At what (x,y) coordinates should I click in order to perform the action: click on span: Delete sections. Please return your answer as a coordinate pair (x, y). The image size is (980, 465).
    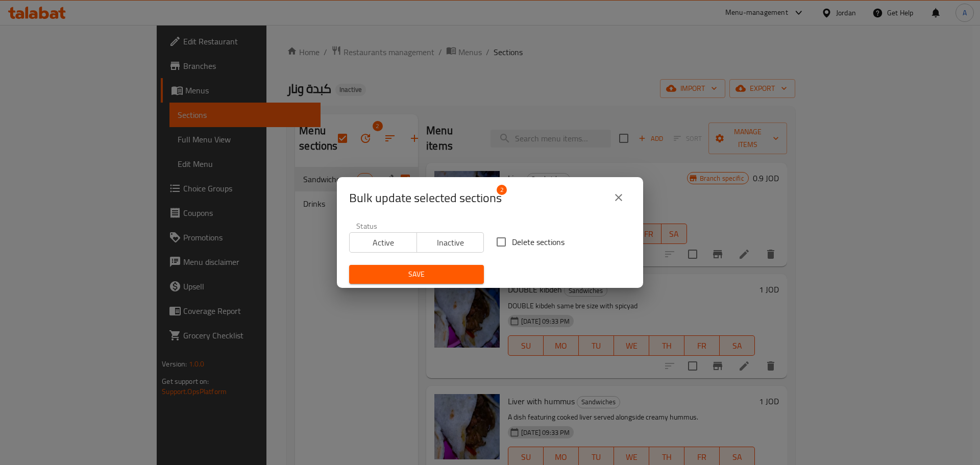
    Looking at the image, I should click on (538, 242).